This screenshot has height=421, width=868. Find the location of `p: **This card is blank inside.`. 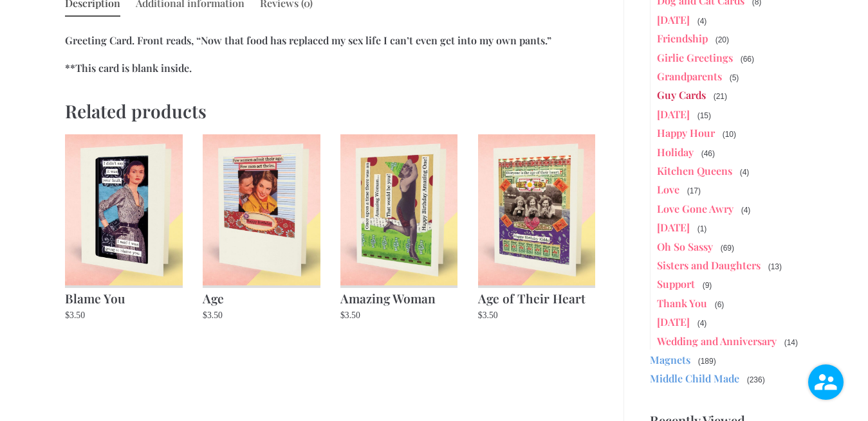

p: **This card is blank inside. is located at coordinates (331, 68).